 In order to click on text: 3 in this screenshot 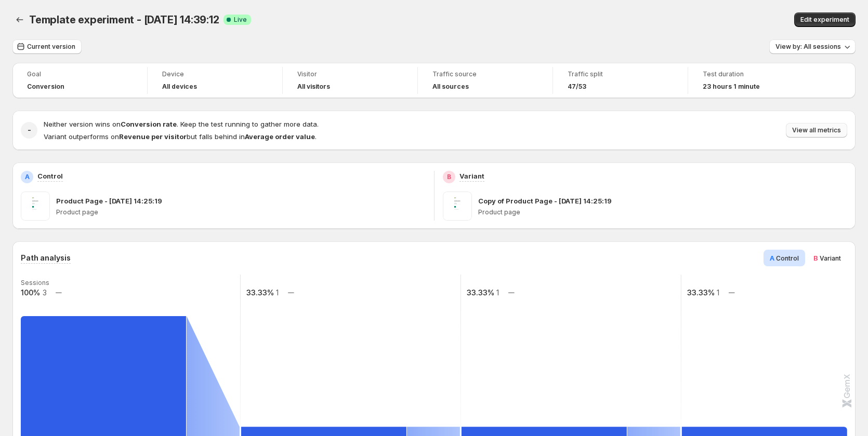, I will do `click(44, 292)`.